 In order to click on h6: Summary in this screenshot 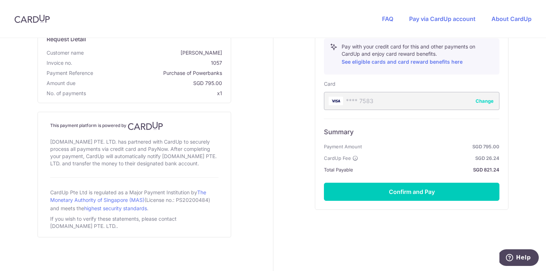, I will do `click(412, 132)`.